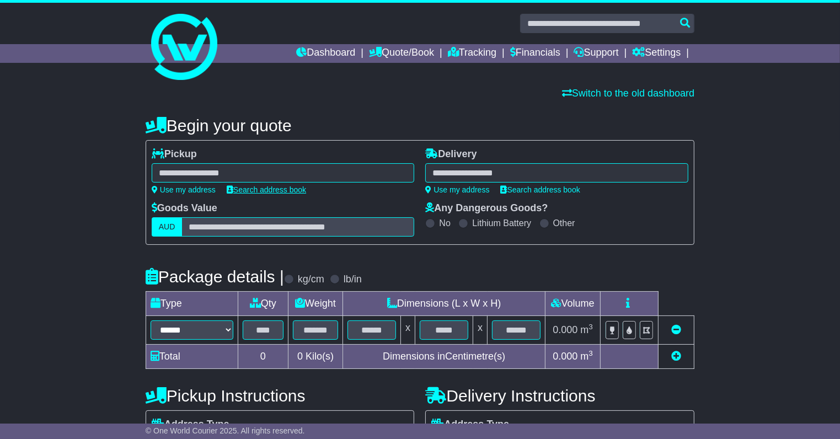 The height and width of the screenshot is (439, 840). Describe the element at coordinates (486, 208) in the screenshot. I see `label: Any Dangerous Goods?` at that location.